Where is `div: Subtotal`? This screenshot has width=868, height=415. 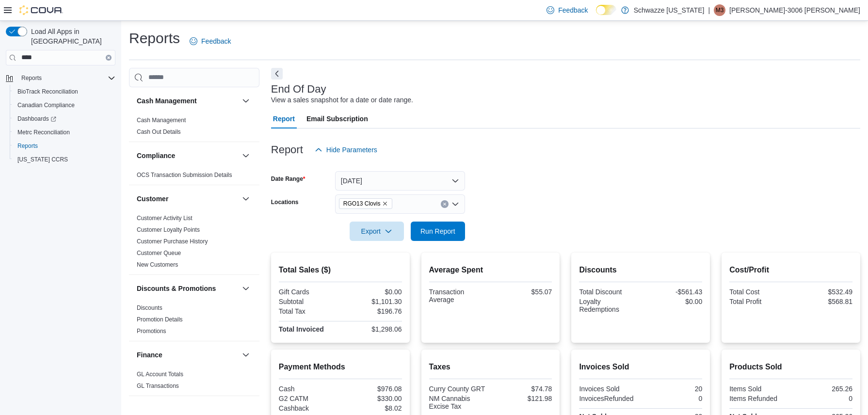
div: Subtotal is located at coordinates (308, 301).